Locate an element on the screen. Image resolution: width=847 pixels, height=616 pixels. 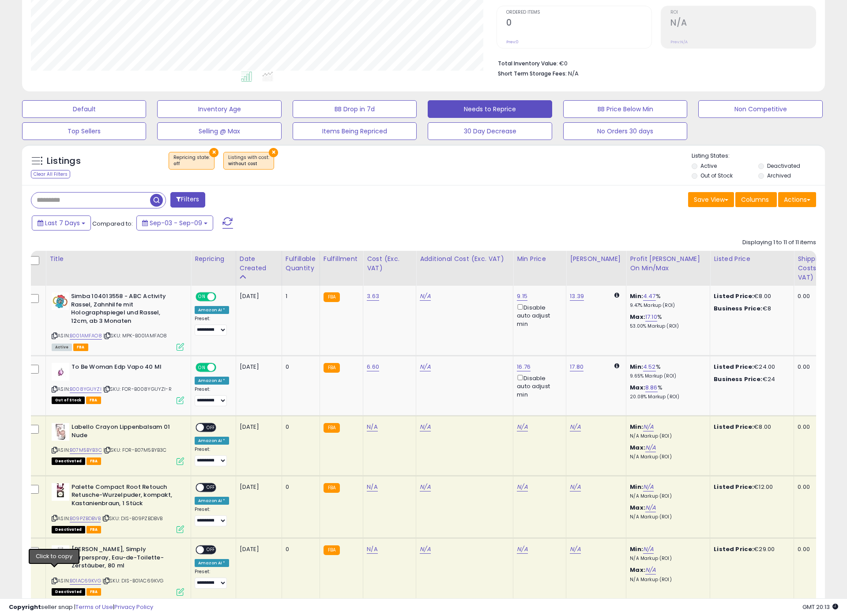
th: The percentage added to the cost of goods (COGS) that forms the calculator for Min & Max prices. is located at coordinates (668, 268).